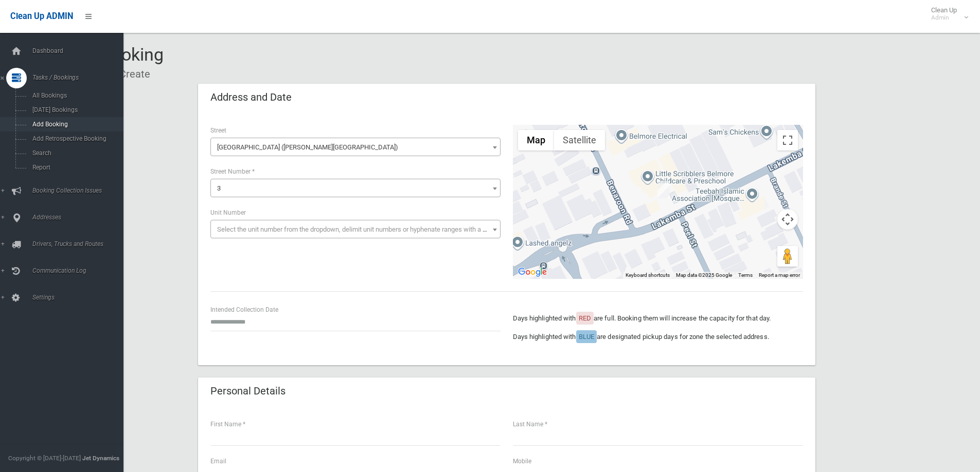  Describe the element at coordinates (787, 257) in the screenshot. I see `button: Drag Pegman onto the map to open Street View` at that location.